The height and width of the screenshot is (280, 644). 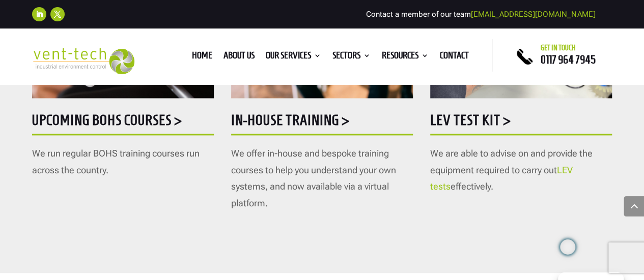 What do you see at coordinates (454, 58) in the screenshot?
I see `a: Contact` at bounding box center [454, 58].